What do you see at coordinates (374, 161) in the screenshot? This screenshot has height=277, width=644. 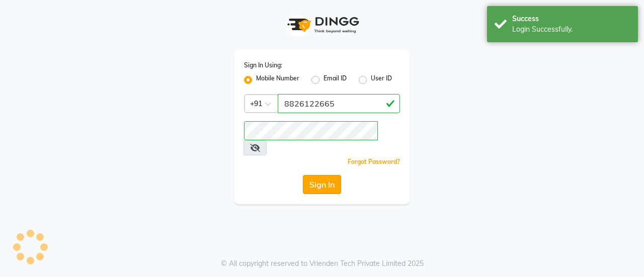 I see `a: Forgot Password?` at bounding box center [374, 161].